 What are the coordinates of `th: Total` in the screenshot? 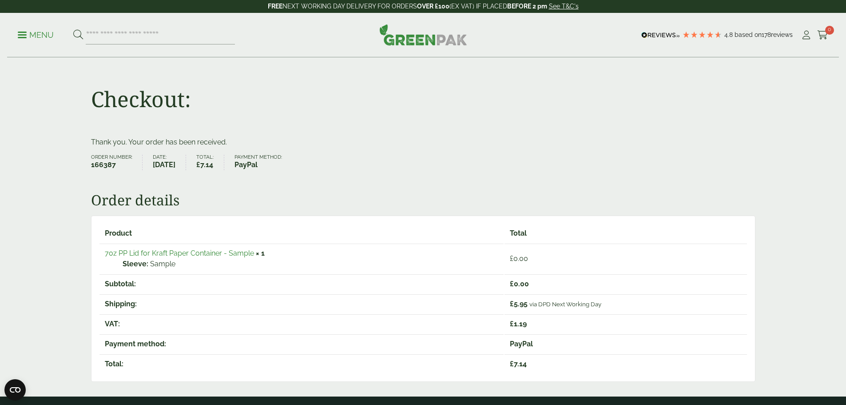 It's located at (625, 233).